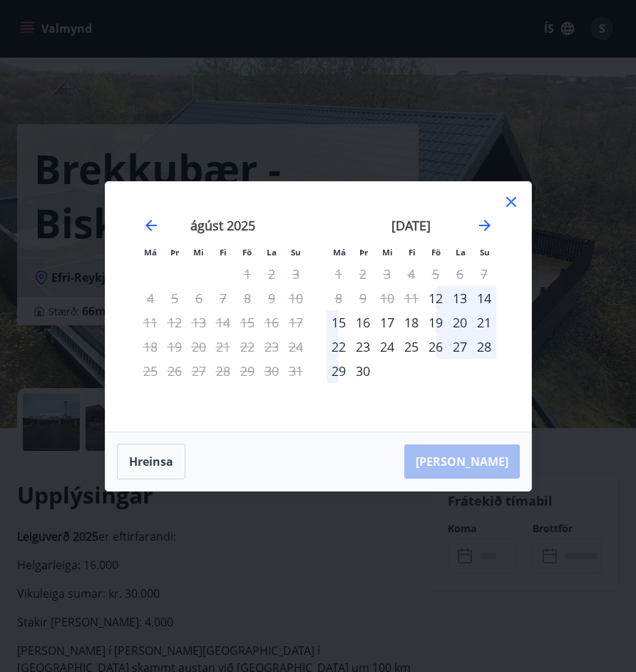  Describe the element at coordinates (338, 347) in the screenshot. I see `div: 22` at that location.